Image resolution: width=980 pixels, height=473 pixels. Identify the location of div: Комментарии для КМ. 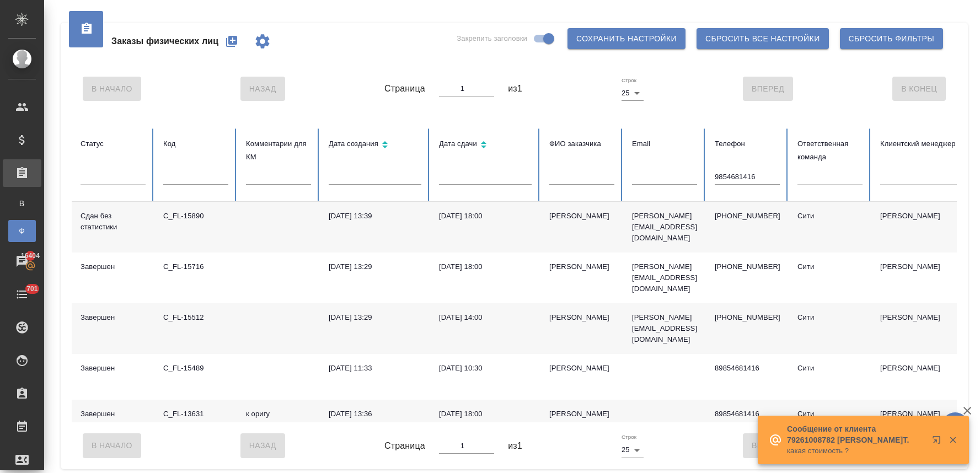
(279, 151).